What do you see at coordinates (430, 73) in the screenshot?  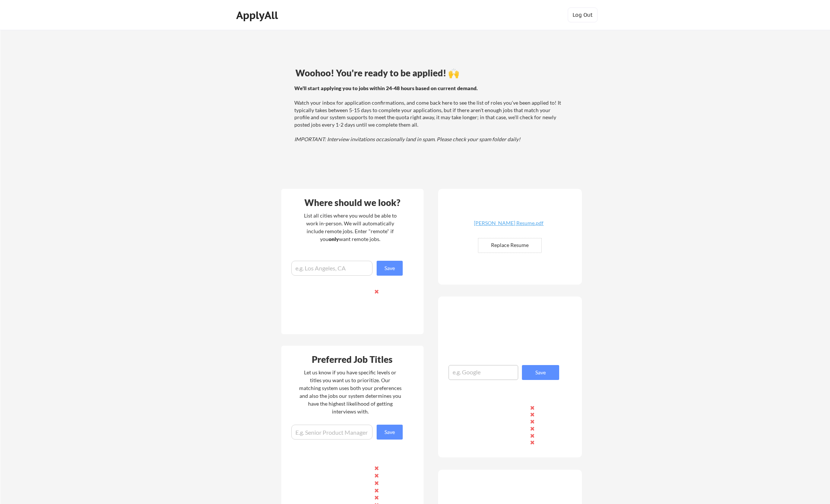 I see `div: Woohoo! You're ready to be applied! 🙌` at bounding box center [430, 73].